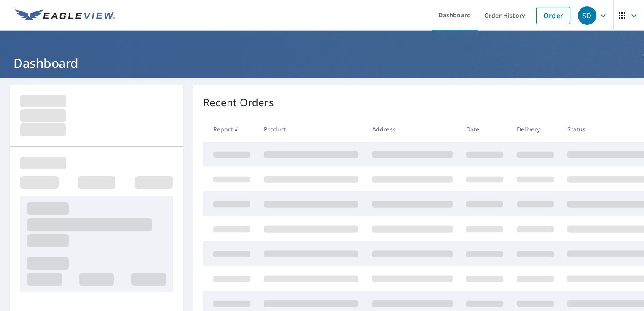 The width and height of the screenshot is (644, 311). I want to click on th: Date, so click(485, 129).